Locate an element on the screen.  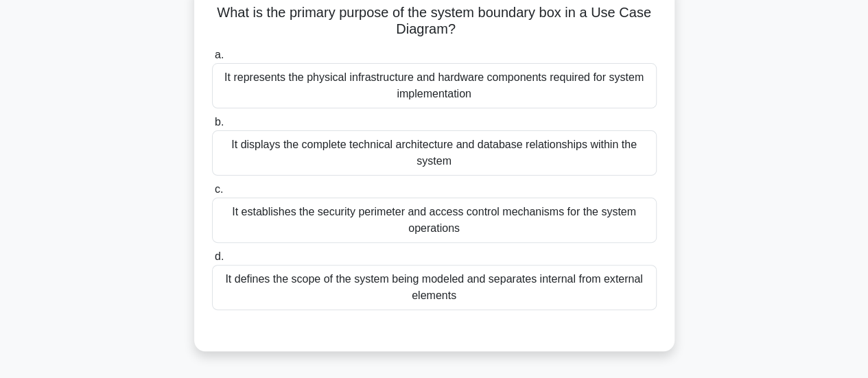
span: b. is located at coordinates (219, 121).